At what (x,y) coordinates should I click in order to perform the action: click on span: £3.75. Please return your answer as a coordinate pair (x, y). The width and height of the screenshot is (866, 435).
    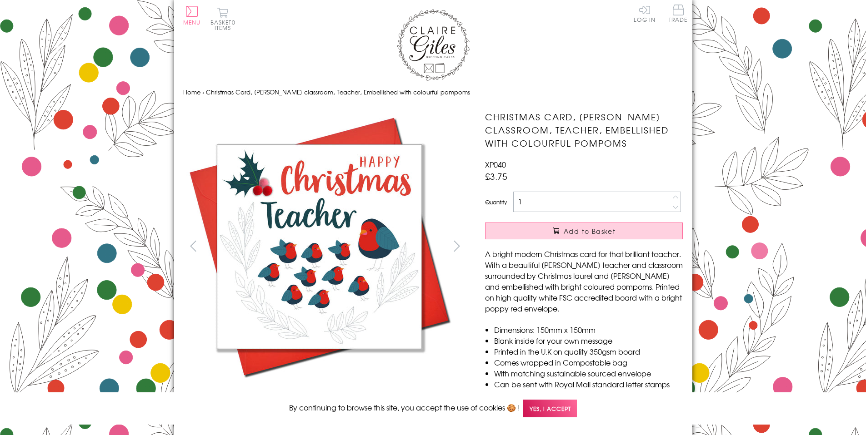
    Looking at the image, I should click on (496, 176).